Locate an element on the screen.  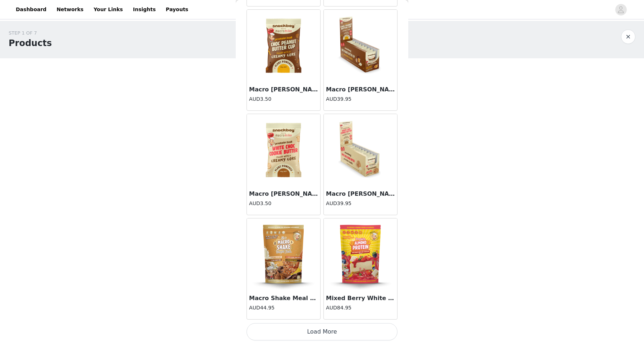
img: Mixed Berry White Choc Cheezecake Premium Almond Protein (800g Bag) is located at coordinates (360, 254).